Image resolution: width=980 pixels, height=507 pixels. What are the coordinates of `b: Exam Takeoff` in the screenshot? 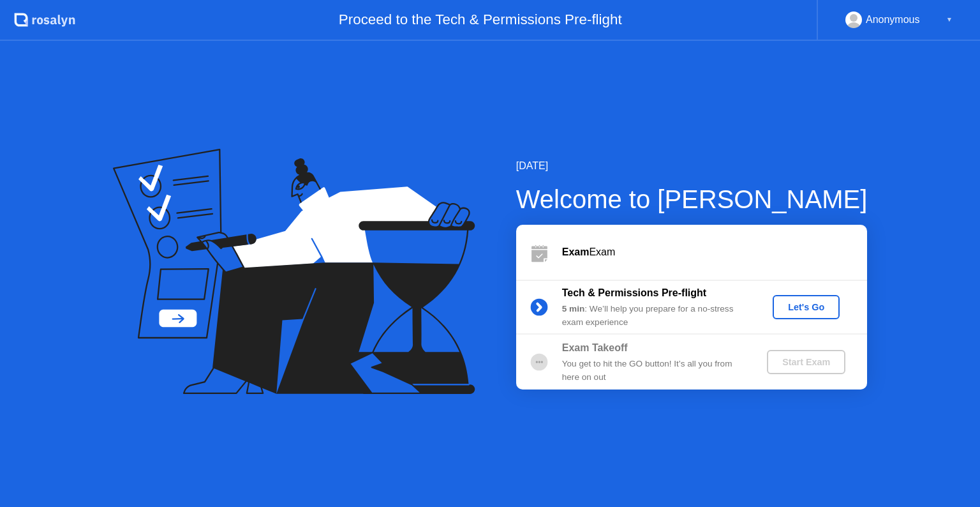 It's located at (595, 347).